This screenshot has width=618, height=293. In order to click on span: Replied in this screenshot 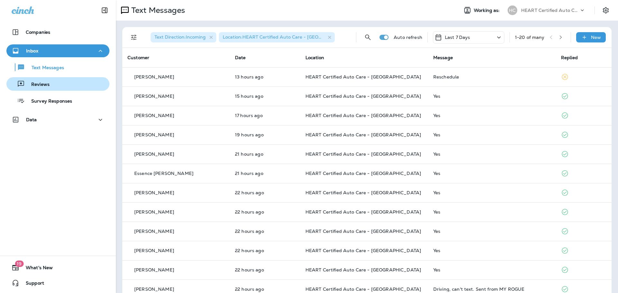, I will do `click(569, 58)`.